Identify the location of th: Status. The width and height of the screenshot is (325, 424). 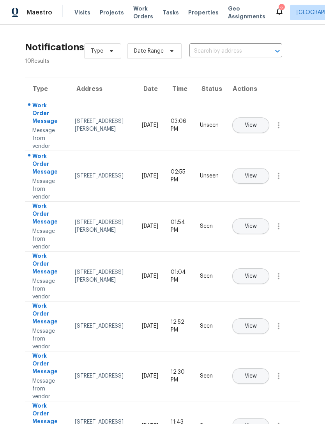
(209, 89).